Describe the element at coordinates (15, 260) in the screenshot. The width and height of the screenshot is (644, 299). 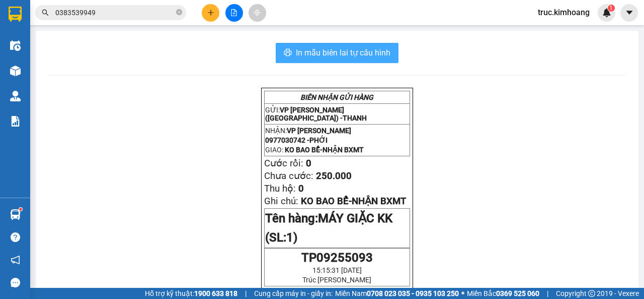
I see `span: notification` at that location.